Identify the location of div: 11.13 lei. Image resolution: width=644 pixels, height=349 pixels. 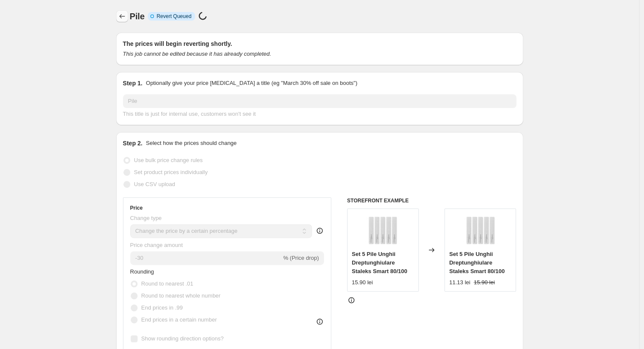
(459, 283).